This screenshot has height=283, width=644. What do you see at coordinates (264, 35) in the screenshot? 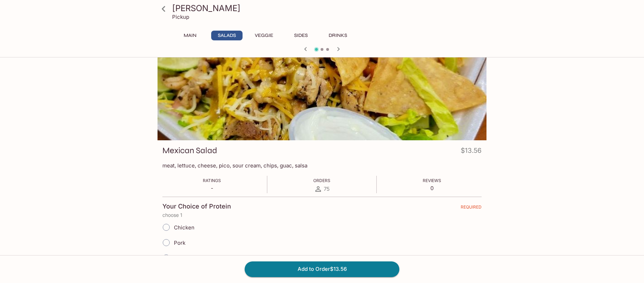
I see `button: Veggie` at bounding box center [264, 35].